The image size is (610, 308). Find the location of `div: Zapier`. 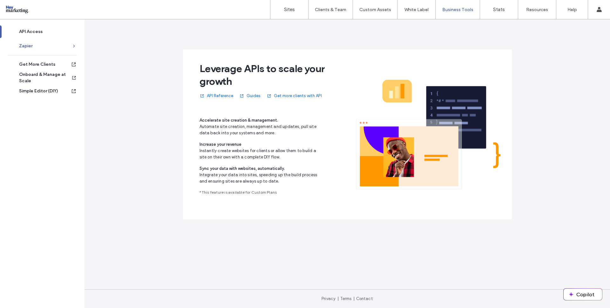

div: Zapier is located at coordinates (45, 46).